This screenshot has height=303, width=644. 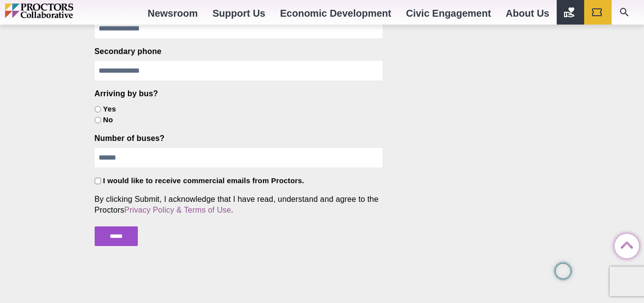 I want to click on div: By clicking Submit, I acknowledge that I have read, understand and agree to the Proctors ., so click(x=239, y=205).